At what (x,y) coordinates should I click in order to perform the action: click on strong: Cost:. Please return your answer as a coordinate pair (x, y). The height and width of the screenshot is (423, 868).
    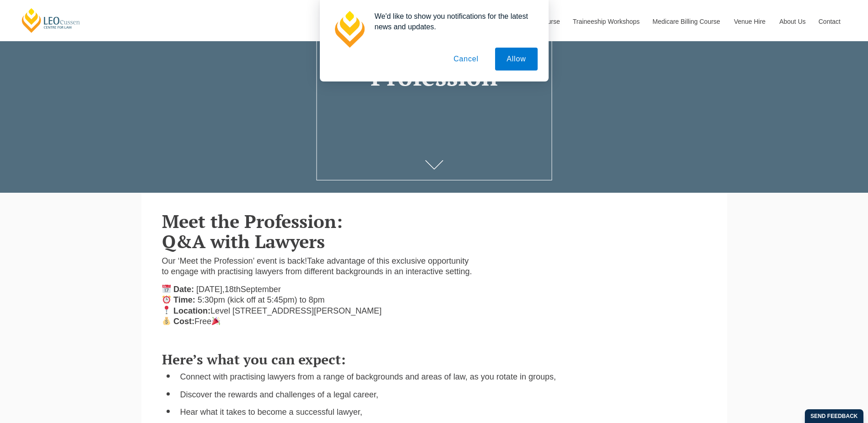
    Looking at the image, I should click on (184, 321).